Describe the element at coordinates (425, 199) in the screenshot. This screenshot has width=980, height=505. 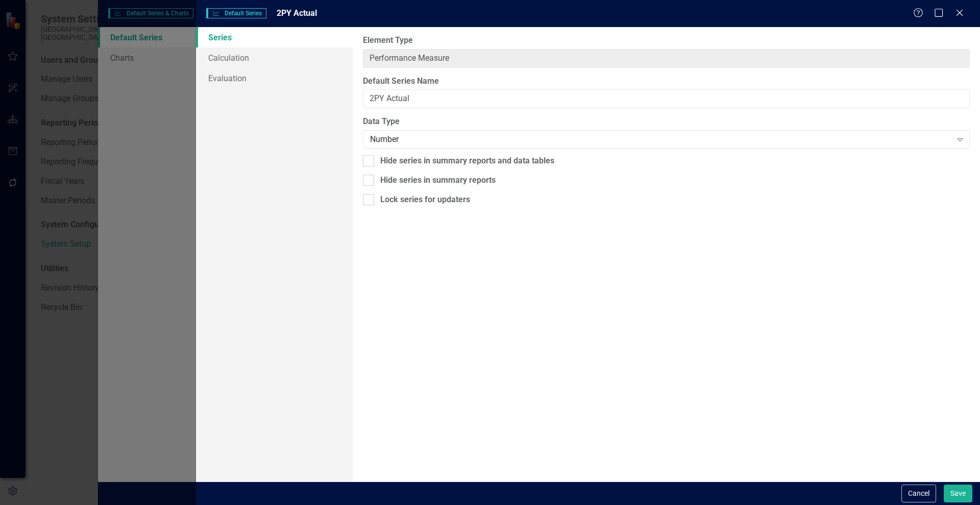
I see `div: Lock series for updaters` at that location.